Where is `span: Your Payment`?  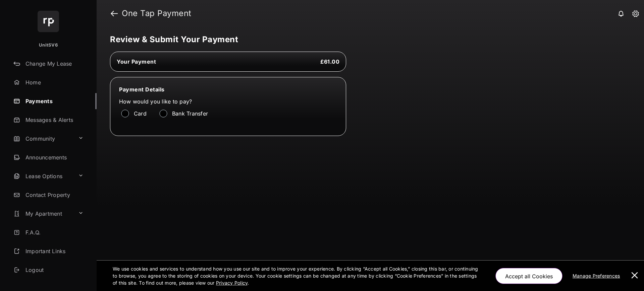 span: Your Payment is located at coordinates (136, 62).